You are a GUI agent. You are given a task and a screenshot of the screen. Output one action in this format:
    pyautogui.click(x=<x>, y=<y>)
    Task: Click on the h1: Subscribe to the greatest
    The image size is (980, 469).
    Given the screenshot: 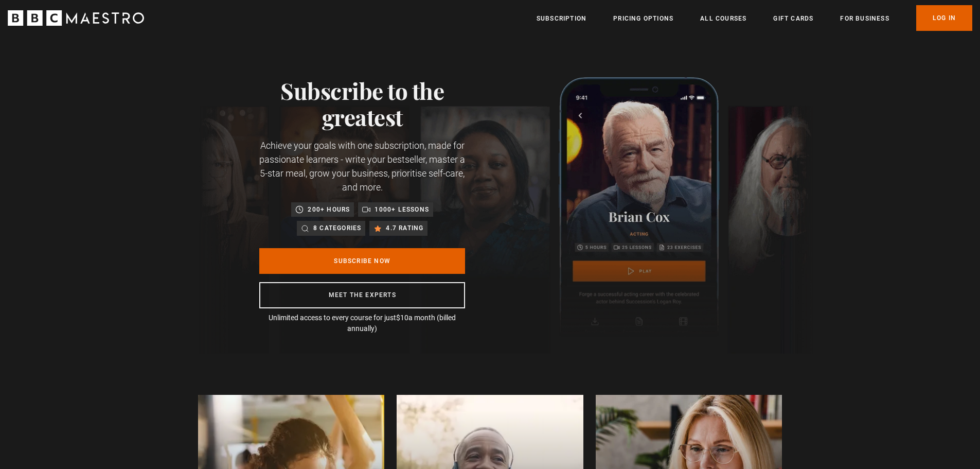 What is the action you would take?
    pyautogui.click(x=362, y=104)
    